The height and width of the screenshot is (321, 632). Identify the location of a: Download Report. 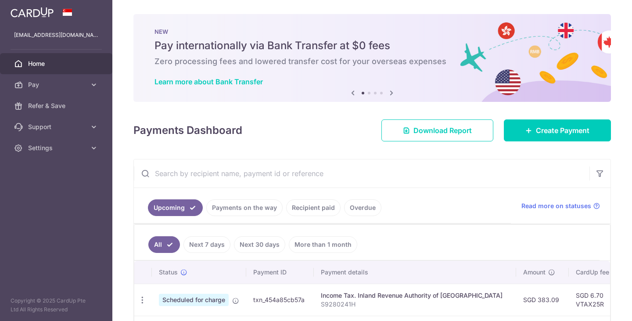
(437, 130).